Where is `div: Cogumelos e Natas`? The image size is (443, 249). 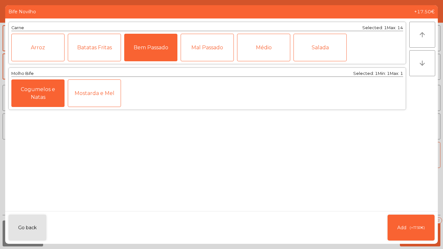 div: Cogumelos e Natas is located at coordinates (38, 93).